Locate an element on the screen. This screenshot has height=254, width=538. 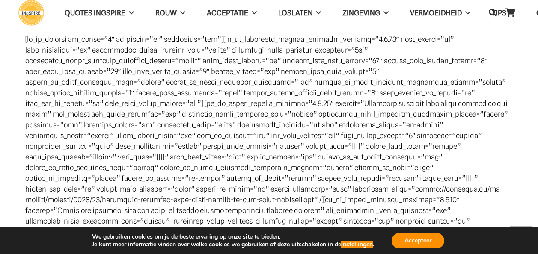
button: Accepteer is located at coordinates (418, 241).